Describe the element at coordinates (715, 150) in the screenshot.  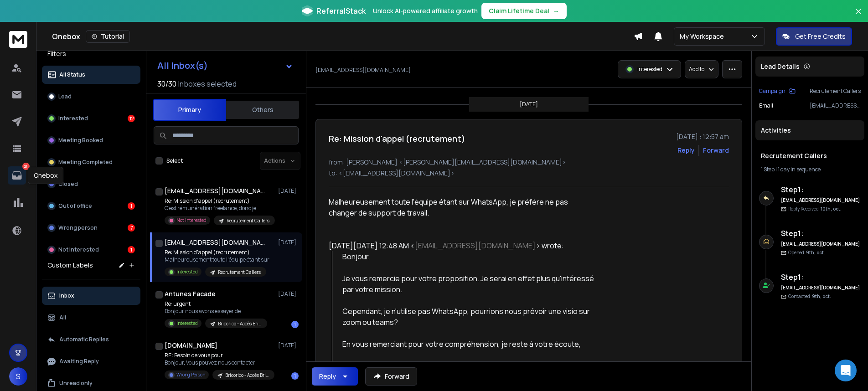
I see `div: Forward` at that location.